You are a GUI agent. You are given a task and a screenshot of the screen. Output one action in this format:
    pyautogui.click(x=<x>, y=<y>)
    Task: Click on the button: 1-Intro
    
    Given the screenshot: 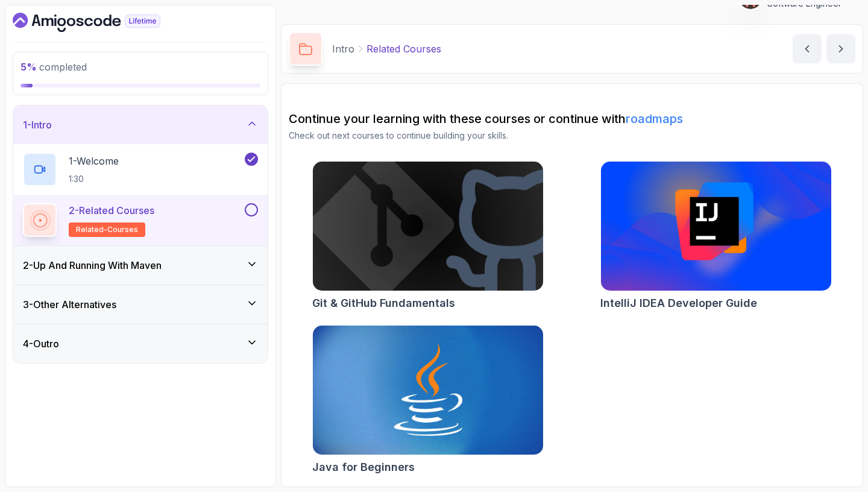 What is the action you would take?
    pyautogui.click(x=141, y=125)
    